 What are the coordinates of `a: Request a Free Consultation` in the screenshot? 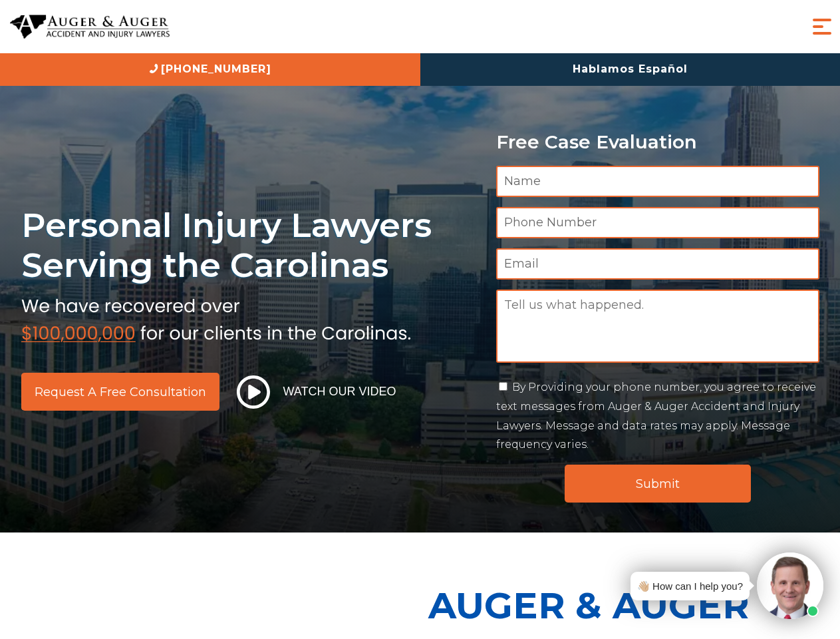 It's located at (121, 391).